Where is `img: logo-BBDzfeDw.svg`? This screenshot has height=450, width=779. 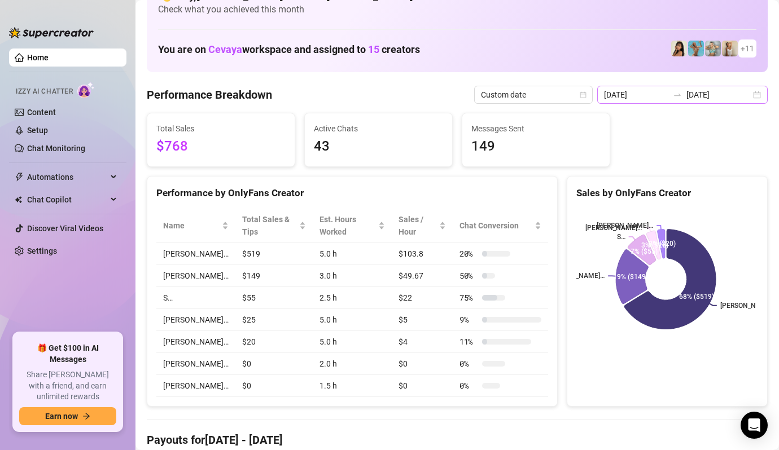
img: logo-BBDzfeDw.svg is located at coordinates (51, 33).